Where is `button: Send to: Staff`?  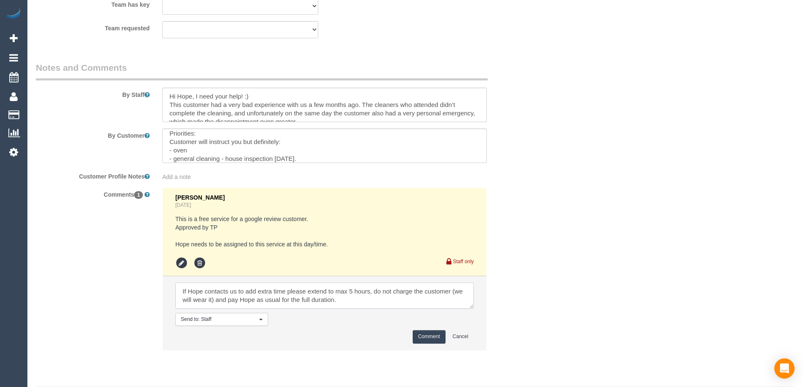 button: Send to: Staff is located at coordinates (222, 319).